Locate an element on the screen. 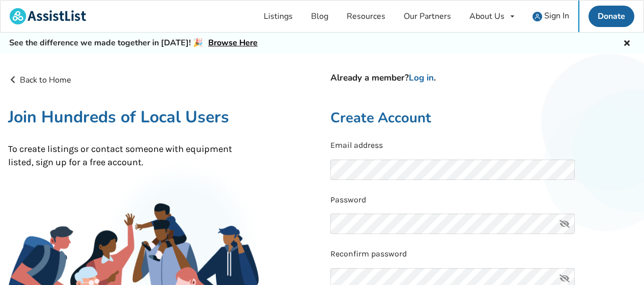 Image resolution: width=644 pixels, height=285 pixels. a: user icon Sign In is located at coordinates (551, 16).